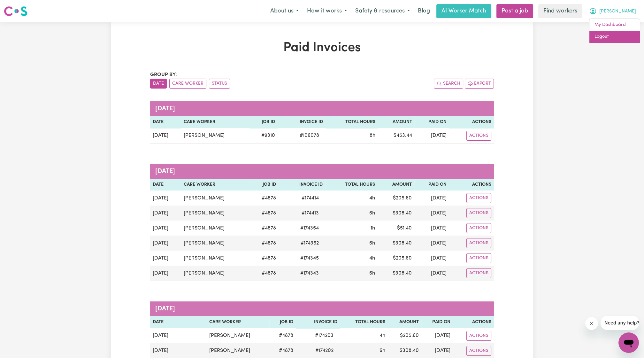 Image resolution: width=644 pixels, height=358 pixels. Describe the element at coordinates (219, 84) in the screenshot. I see `button: sort invoices by paid status` at that location.